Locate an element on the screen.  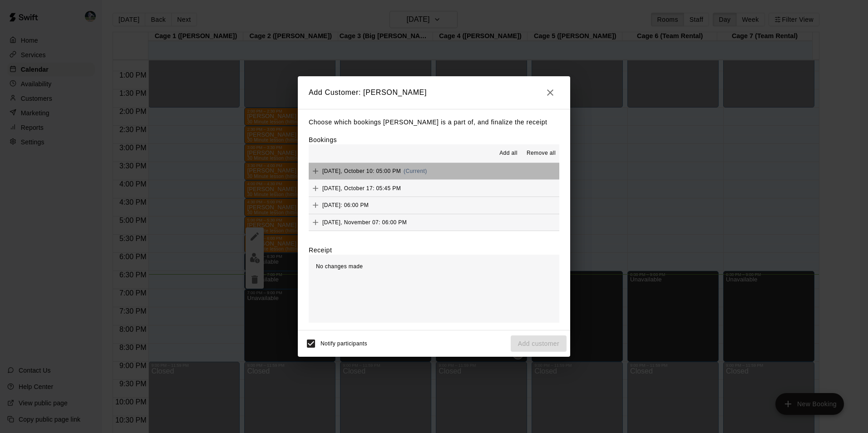
button: Add all is located at coordinates (509, 154).